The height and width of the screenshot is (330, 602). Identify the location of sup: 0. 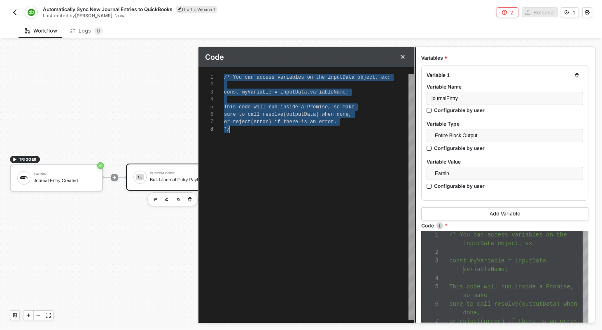
(98, 31).